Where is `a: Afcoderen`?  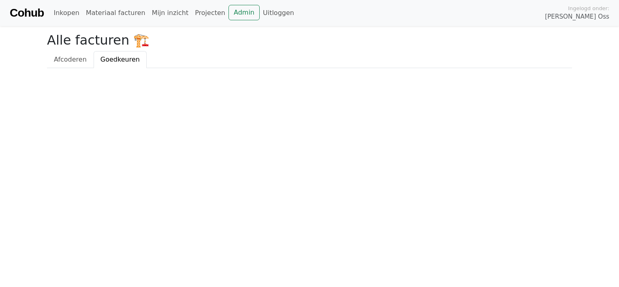
a: Afcoderen is located at coordinates (70, 60).